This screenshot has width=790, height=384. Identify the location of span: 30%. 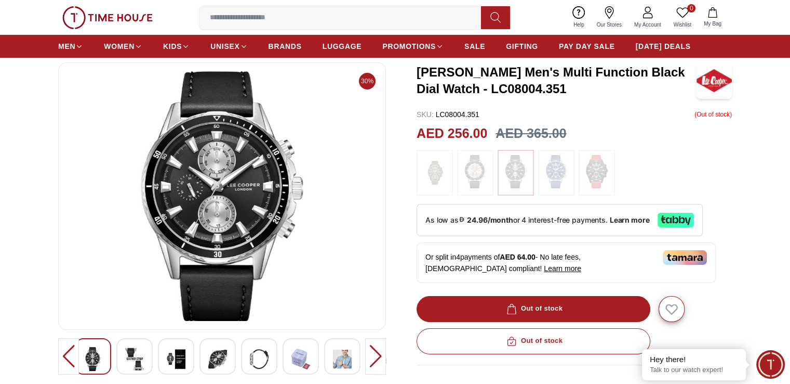
(367, 81).